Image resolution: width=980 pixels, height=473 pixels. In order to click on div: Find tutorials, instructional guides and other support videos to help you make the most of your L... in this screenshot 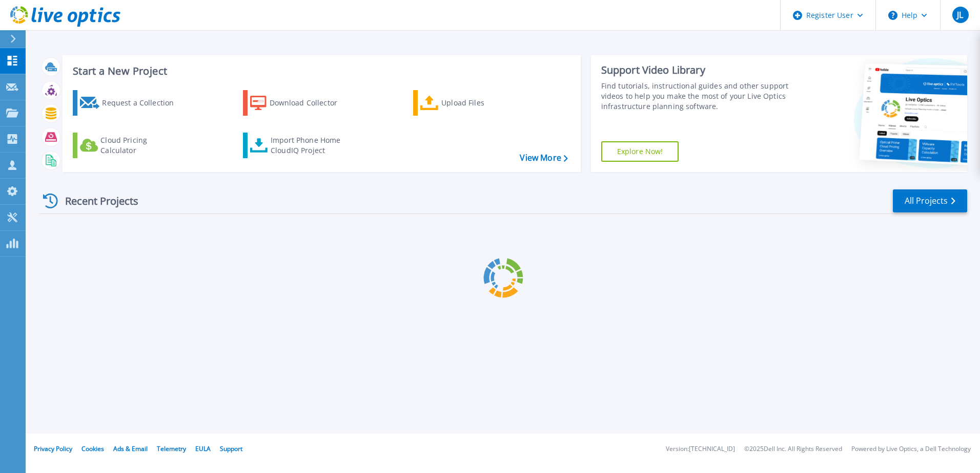, I will do `click(697, 96)`.